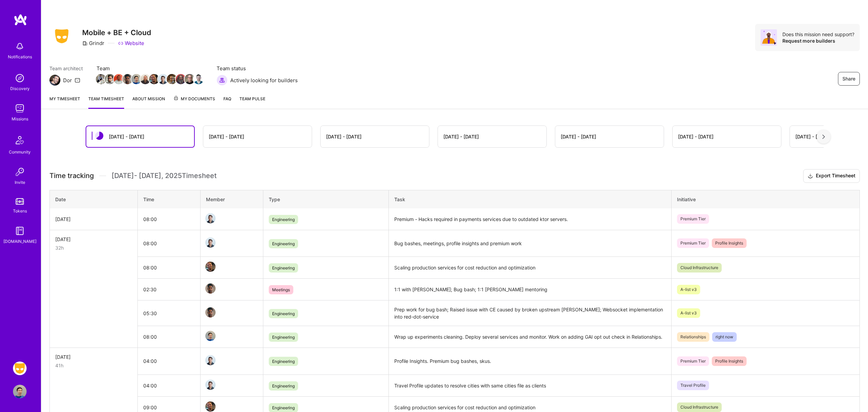  What do you see at coordinates (530, 385) in the screenshot?
I see `td: Travel Profile updates to resolve cities with same cities file as clients` at bounding box center [530, 385].